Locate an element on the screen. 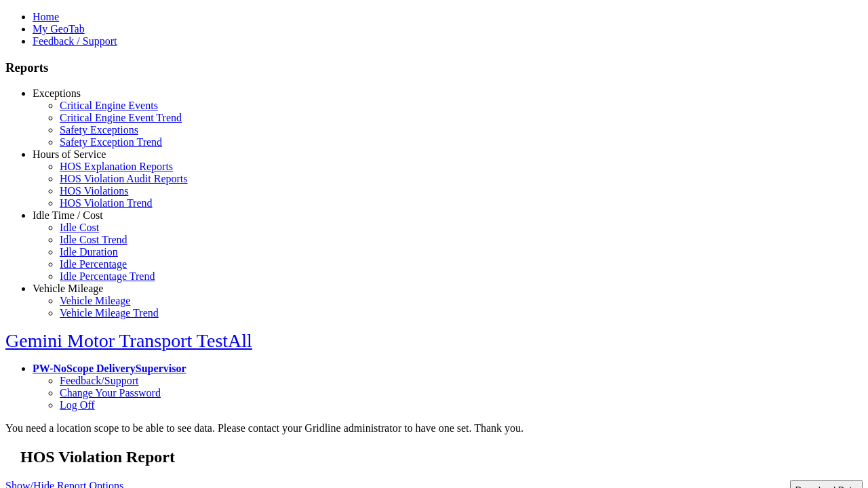  a: Change Your Password is located at coordinates (110, 392).